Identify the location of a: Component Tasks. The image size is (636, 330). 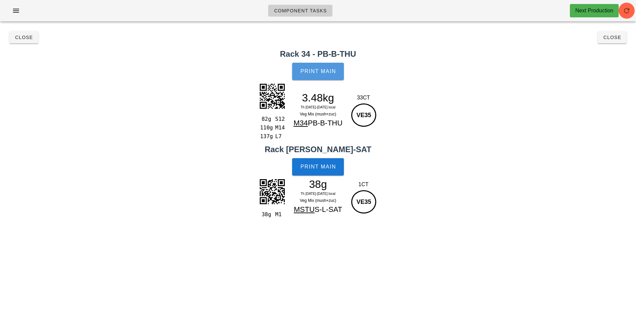
(300, 11).